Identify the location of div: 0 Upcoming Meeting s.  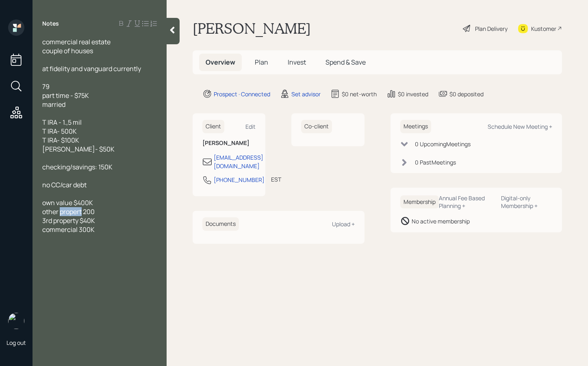
(442, 144).